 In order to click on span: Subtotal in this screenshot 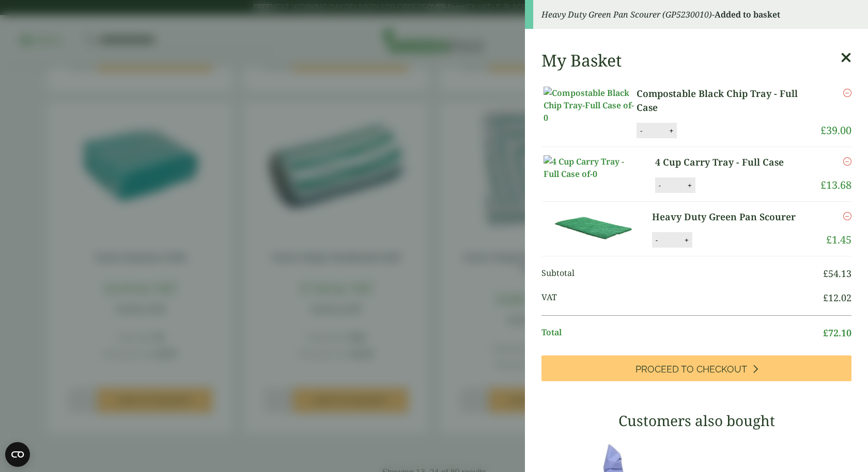, I will do `click(682, 273)`.